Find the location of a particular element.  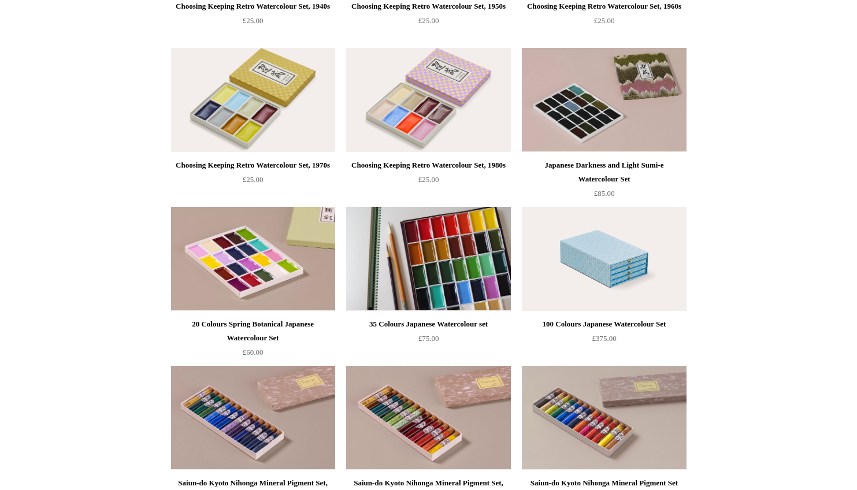

img: Saiun-do Kyoto Nihonga Mineral Pigment Set, Red Camellia is located at coordinates (428, 418).